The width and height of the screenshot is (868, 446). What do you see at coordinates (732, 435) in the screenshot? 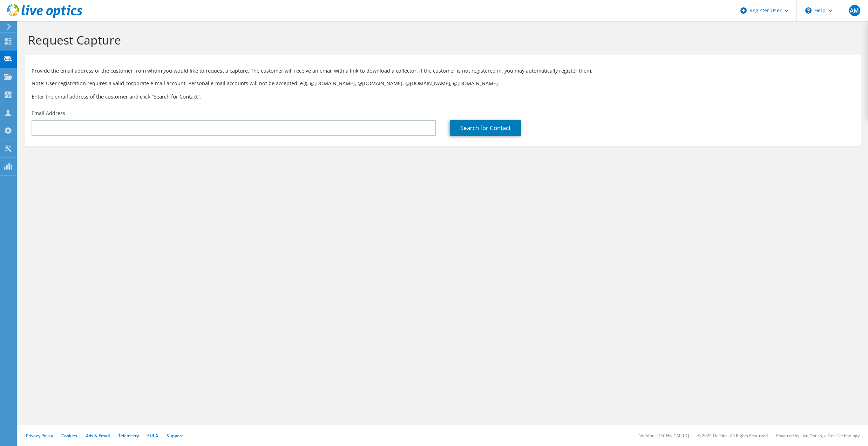
I see `li: © 2025 Dell Inc. All Rights Reserved` at bounding box center [732, 435].